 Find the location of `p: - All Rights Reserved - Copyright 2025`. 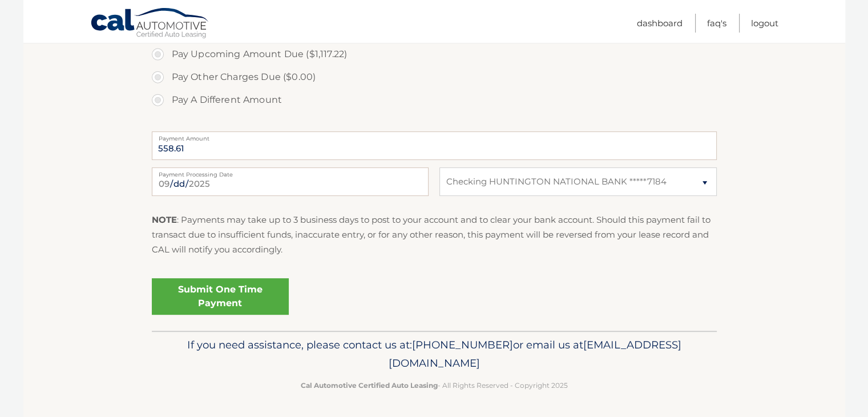

p: - All Rights Reserved - Copyright 2025 is located at coordinates (435, 385).